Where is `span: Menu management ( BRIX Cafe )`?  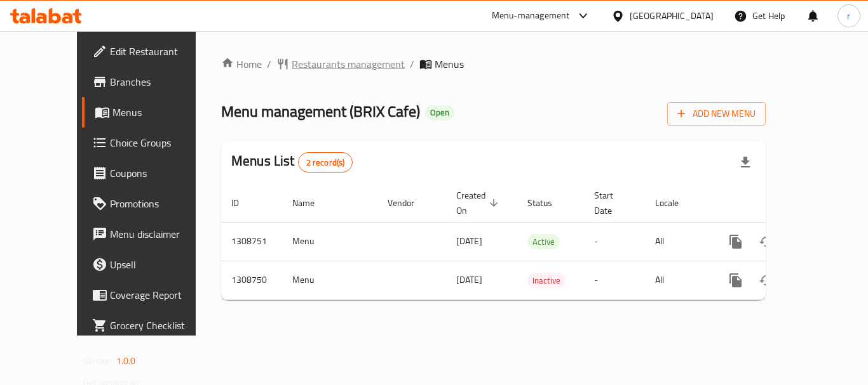 span: Menu management ( BRIX Cafe ) is located at coordinates (320, 111).